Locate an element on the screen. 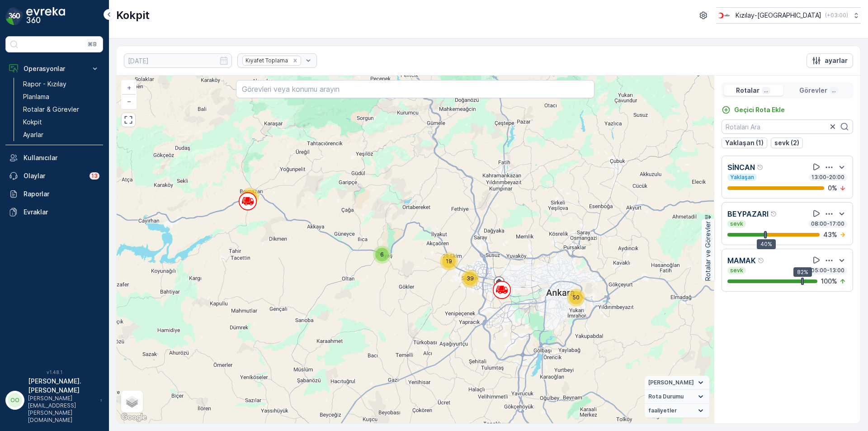  p: 0 % is located at coordinates (833, 188).